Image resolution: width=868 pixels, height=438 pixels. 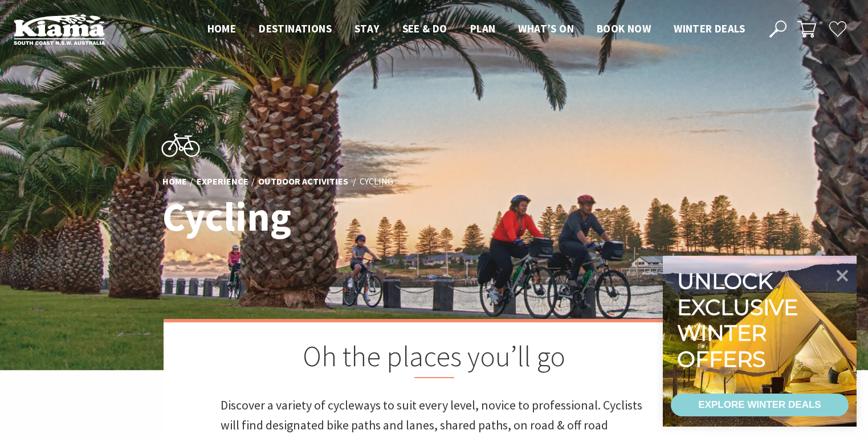 What do you see at coordinates (303, 182) in the screenshot?
I see `a: Outdoor Activities` at bounding box center [303, 182].